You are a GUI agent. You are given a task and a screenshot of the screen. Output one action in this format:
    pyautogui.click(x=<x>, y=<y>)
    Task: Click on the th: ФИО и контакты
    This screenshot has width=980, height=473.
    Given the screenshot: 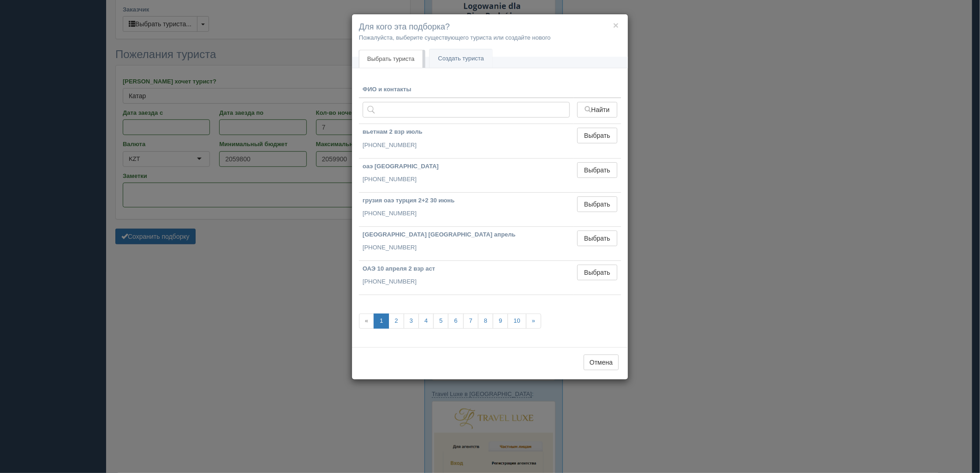 What is the action you would take?
    pyautogui.click(x=466, y=90)
    